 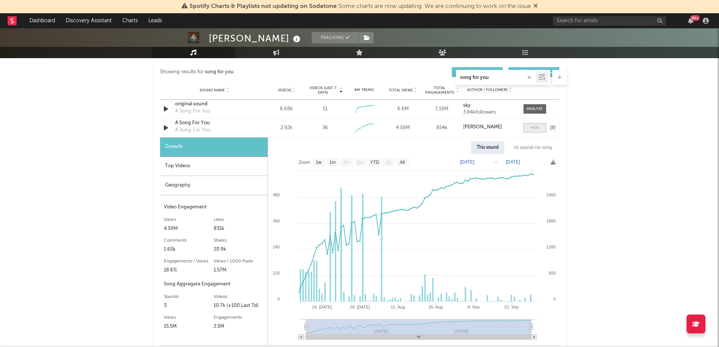 I want to click on div: 36, so click(x=325, y=128).